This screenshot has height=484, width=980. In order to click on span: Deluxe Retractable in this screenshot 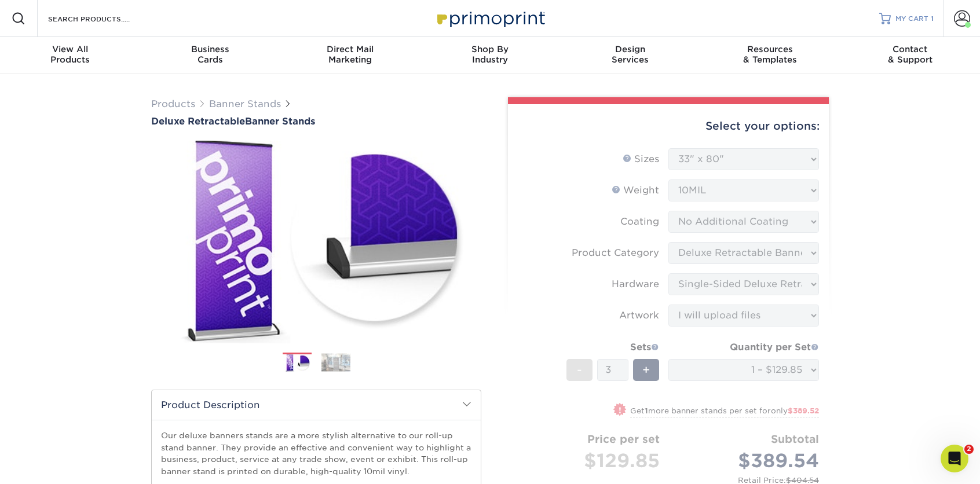, I will do `click(198, 121)`.